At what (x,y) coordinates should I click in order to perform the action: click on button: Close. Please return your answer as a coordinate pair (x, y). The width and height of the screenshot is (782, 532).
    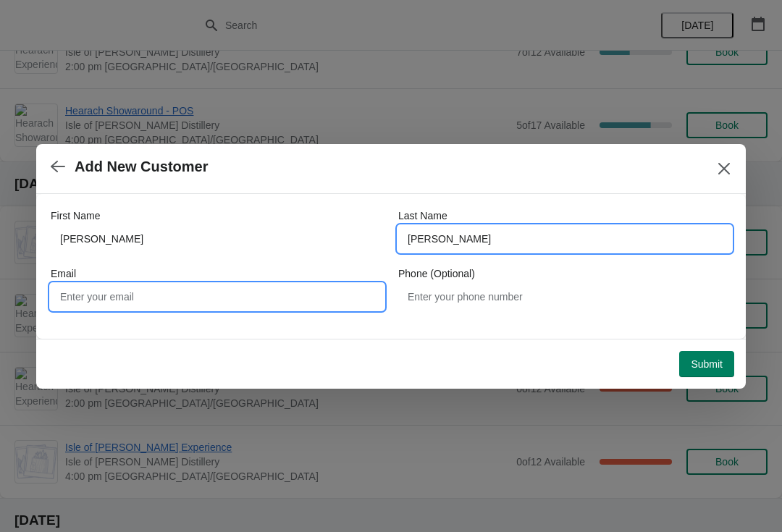
    Looking at the image, I should click on (724, 169).